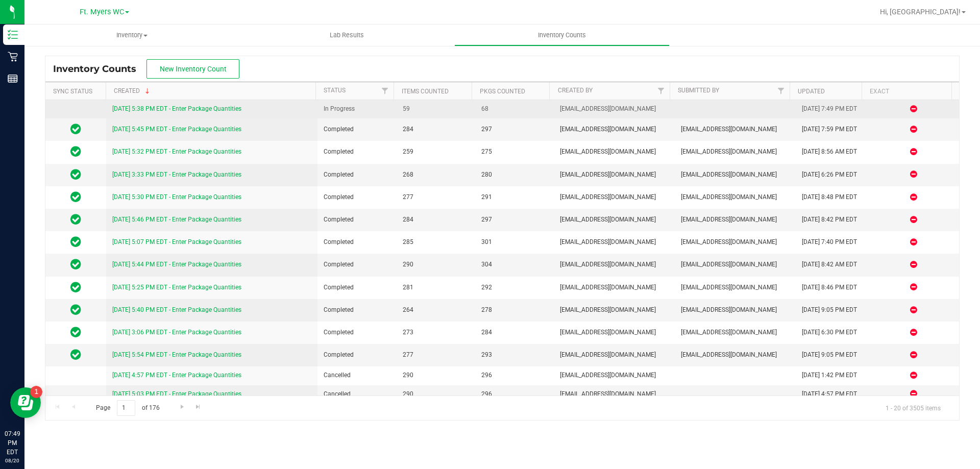  Describe the element at coordinates (514, 129) in the screenshot. I see `span: 297` at that location.